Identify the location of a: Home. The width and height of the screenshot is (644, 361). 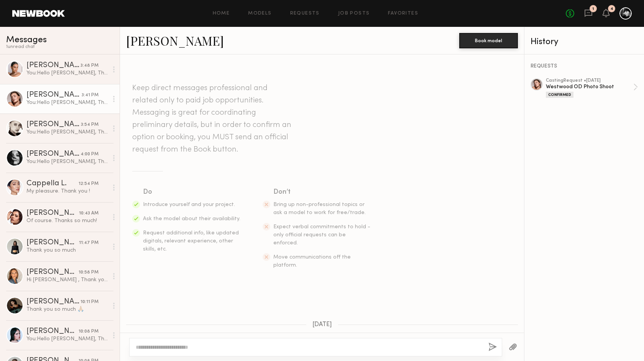
(221, 14).